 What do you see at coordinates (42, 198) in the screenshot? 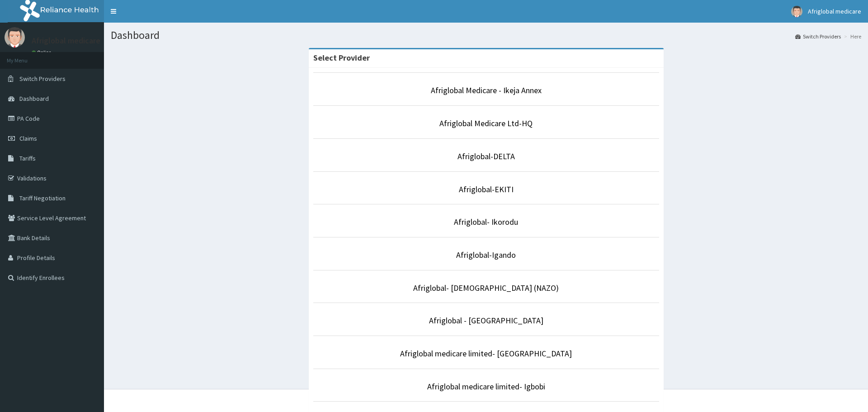
I see `span: Tariff Negotiation` at bounding box center [42, 198].